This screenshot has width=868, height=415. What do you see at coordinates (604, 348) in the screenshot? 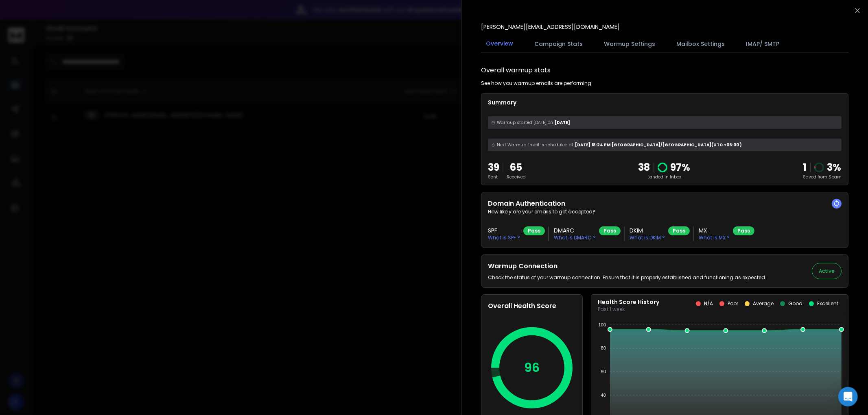
I see `tspan: 80` at bounding box center [604, 348].